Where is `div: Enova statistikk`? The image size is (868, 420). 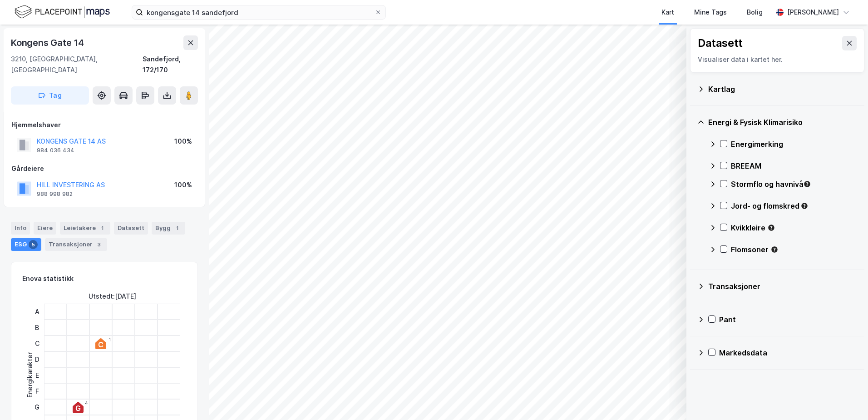 div: Enova statistikk is located at coordinates (48, 279).